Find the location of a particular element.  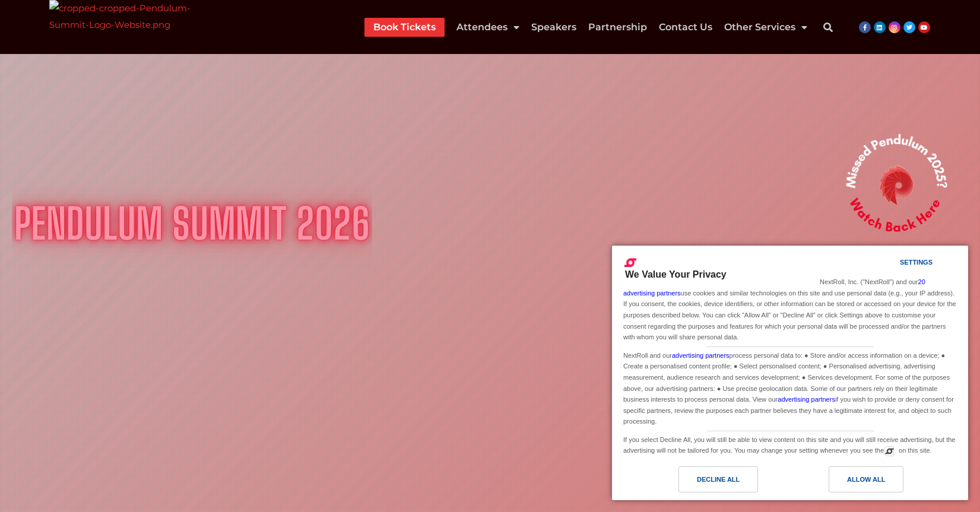

div: NextRoll, Inc. ("NextRoll") and our use cookies and similar technologies on this site and use per... is located at coordinates (790, 309).